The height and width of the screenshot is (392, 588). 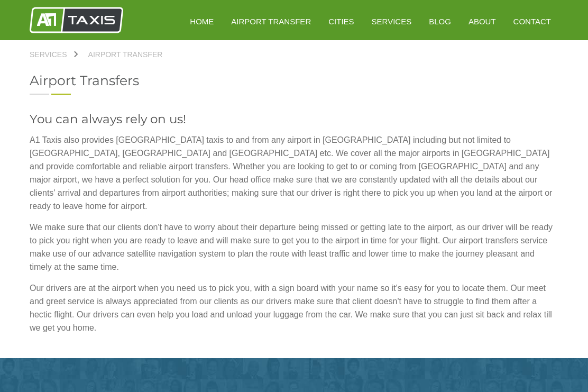 I want to click on img: A1 Taxis, so click(x=76, y=20).